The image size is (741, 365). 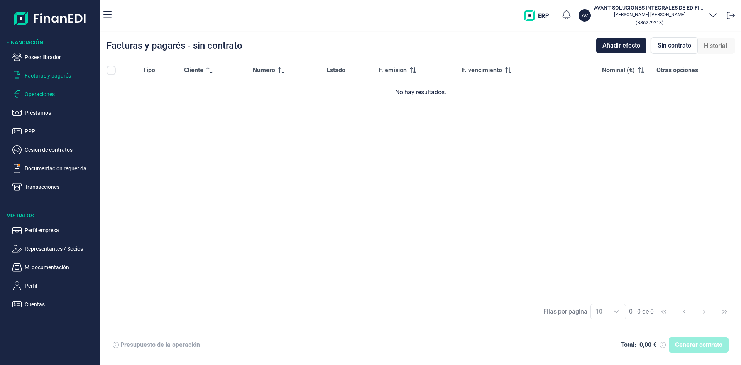 What do you see at coordinates (674, 46) in the screenshot?
I see `span: Sin contrato` at bounding box center [674, 46].